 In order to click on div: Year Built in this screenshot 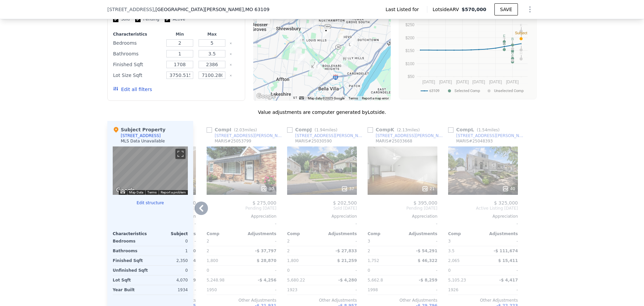, I will do `click(131, 290)`.